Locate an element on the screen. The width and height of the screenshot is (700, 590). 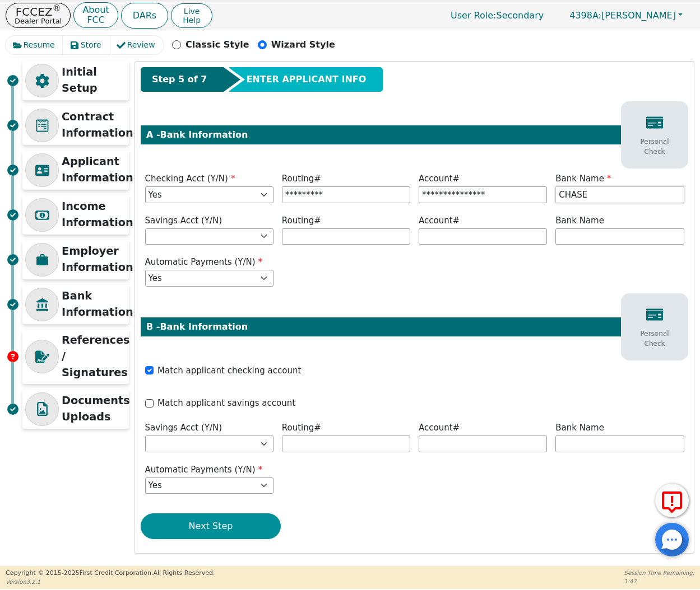
p: Employer Information is located at coordinates (97, 260).